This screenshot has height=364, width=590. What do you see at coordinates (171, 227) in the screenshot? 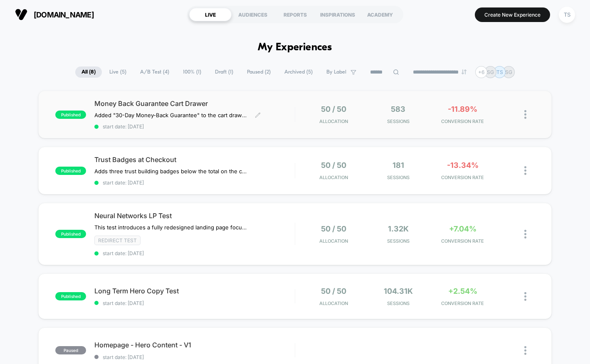
I see `span: This test introduces a fully redesigned landing page focused on scientific statistics and data-ba...` at bounding box center [171, 227].